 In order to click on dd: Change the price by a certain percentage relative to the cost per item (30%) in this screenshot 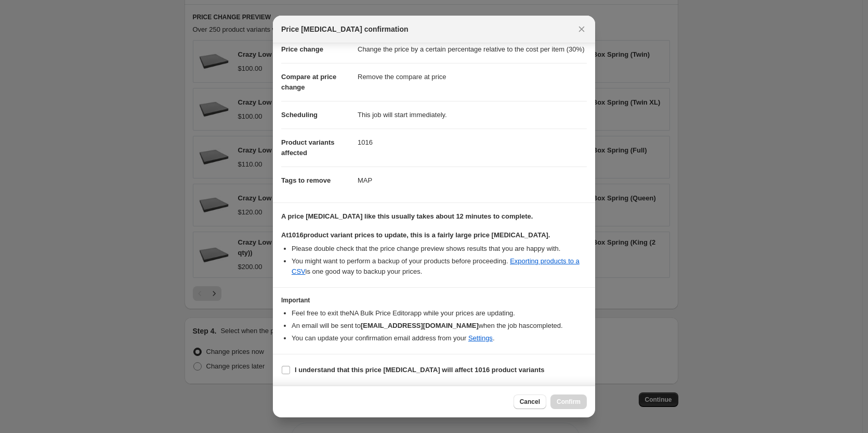, I will do `click(472, 50)`.